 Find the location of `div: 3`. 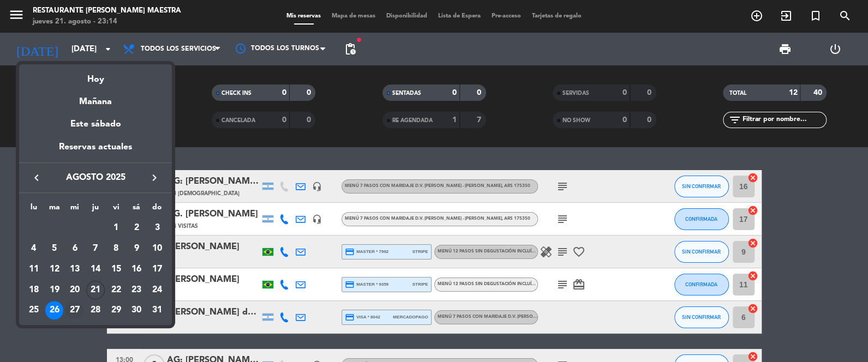

div: 3 is located at coordinates (157, 229).